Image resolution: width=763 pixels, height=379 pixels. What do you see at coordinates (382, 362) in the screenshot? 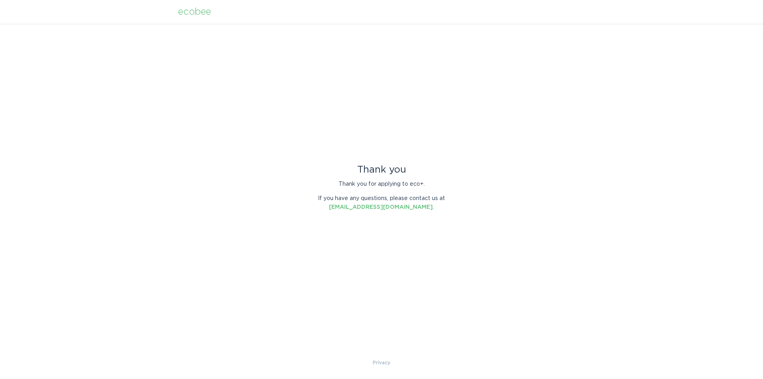
I see `a: Privacy Policy & Terms of Use` at bounding box center [382, 362].